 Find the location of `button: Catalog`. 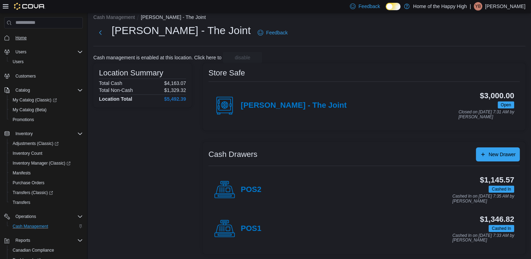

button: Catalog is located at coordinates (22, 90).